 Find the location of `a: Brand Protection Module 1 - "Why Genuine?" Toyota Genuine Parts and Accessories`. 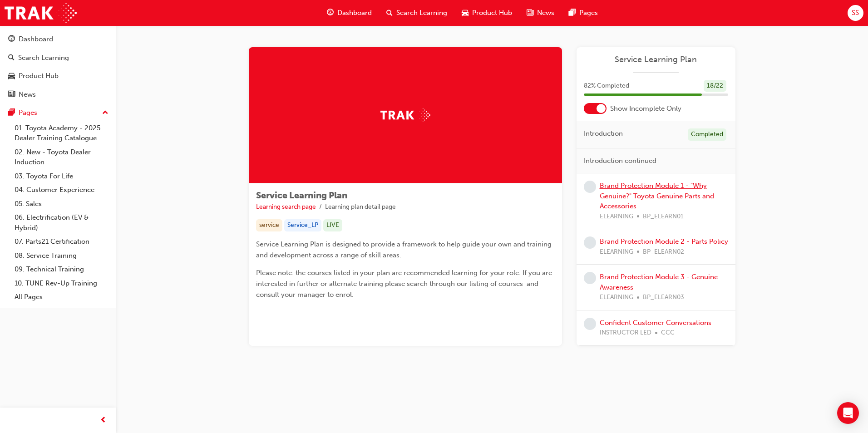

a: Brand Protection Module 1 - "Why Genuine?" Toyota Genuine Parts and Accessories is located at coordinates (657, 196).